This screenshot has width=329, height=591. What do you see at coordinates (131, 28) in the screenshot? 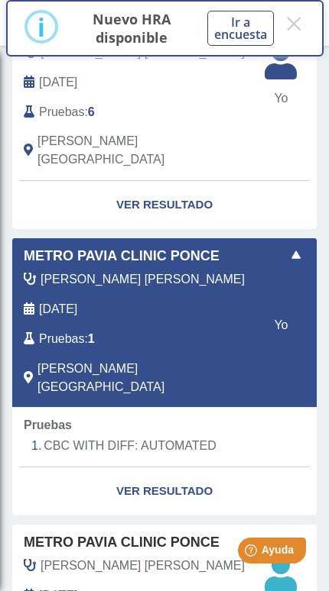
I see `p: Nuevo HRA disponible` at bounding box center [131, 28].